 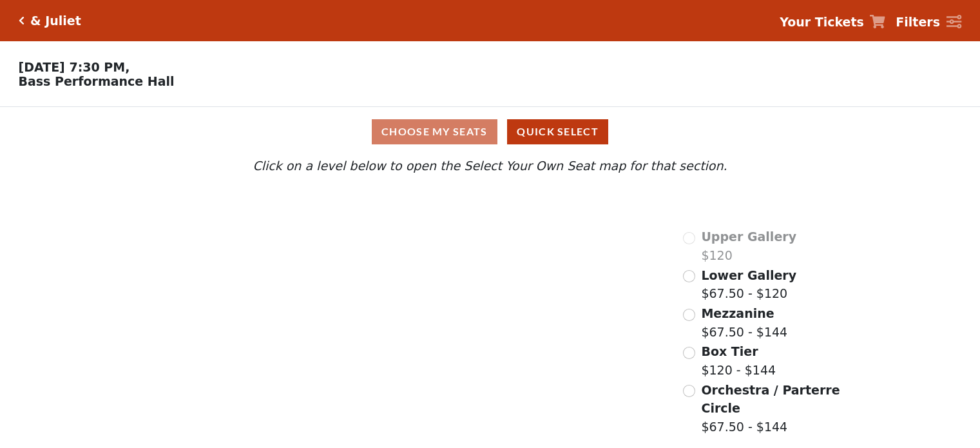 I want to click on span: Box Tier, so click(x=730, y=351).